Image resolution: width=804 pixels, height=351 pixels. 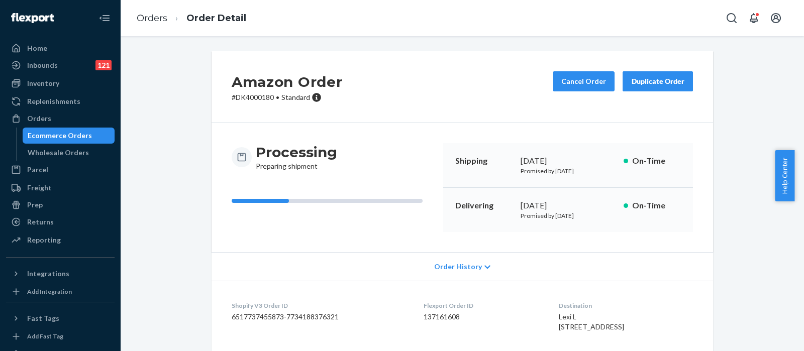 What do you see at coordinates (40, 222) in the screenshot?
I see `div: Returns` at bounding box center [40, 222].